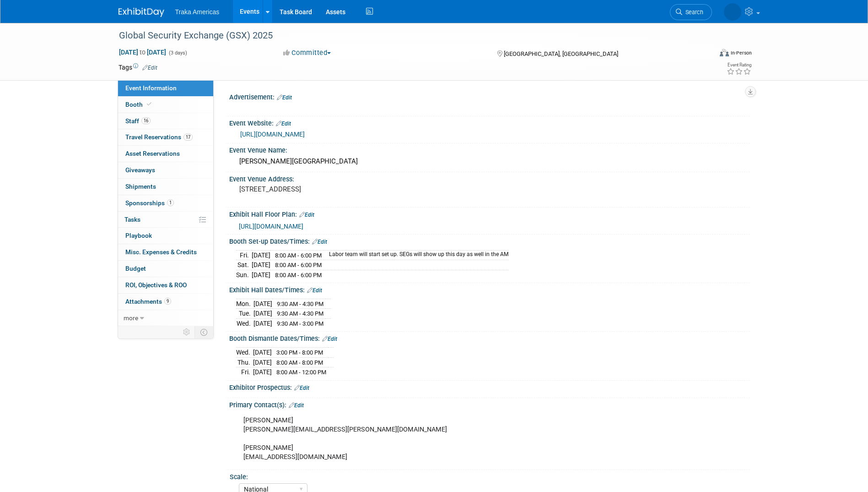 This screenshot has width=868, height=492. I want to click on span: to, so click(142, 52).